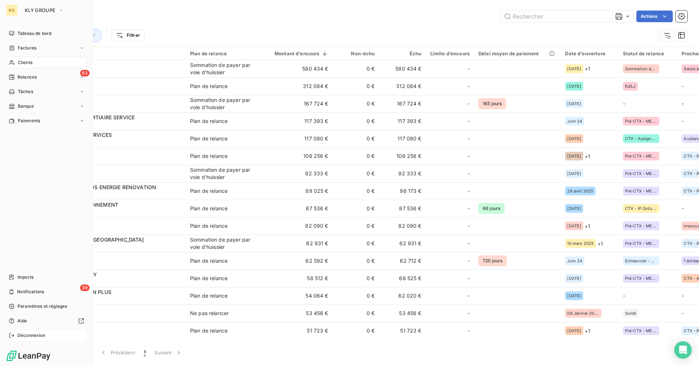 The image size is (699, 366). What do you see at coordinates (116, 335) in the screenshot?
I see `span: 41130708` at bounding box center [116, 335].